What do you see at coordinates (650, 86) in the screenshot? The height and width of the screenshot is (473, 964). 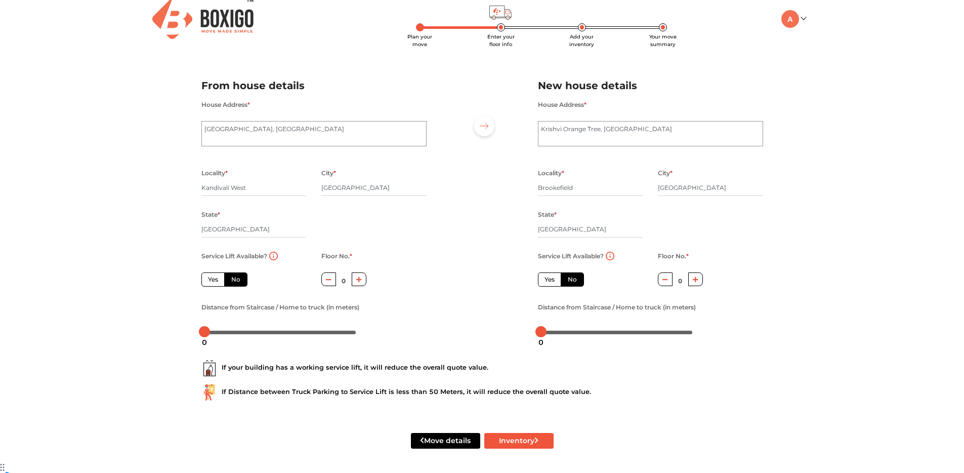 I see `h2: New house details` at bounding box center [650, 86].